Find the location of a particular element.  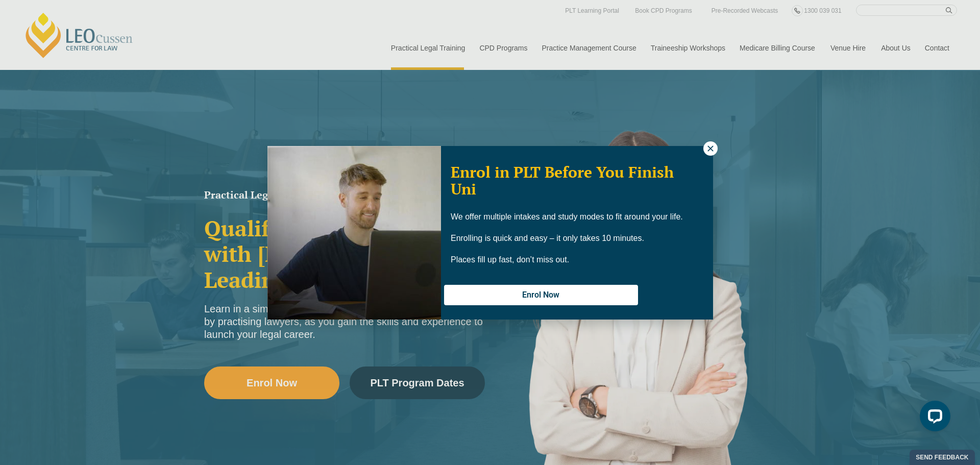

button: Enrol Now is located at coordinates (541, 295).